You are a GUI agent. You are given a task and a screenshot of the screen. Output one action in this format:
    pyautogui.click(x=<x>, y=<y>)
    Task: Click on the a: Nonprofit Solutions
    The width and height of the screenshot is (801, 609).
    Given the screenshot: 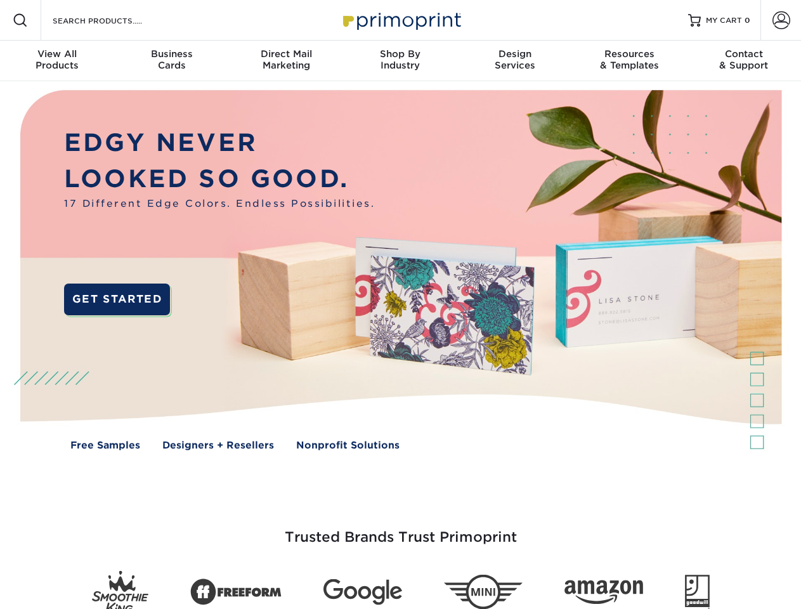 What is the action you would take?
    pyautogui.click(x=348, y=445)
    